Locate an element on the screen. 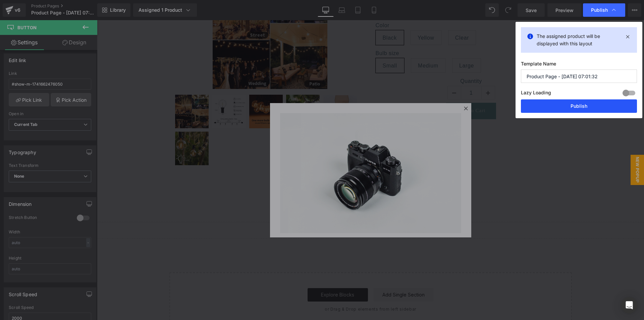 The width and height of the screenshot is (644, 320). button: Publish is located at coordinates (579, 106).